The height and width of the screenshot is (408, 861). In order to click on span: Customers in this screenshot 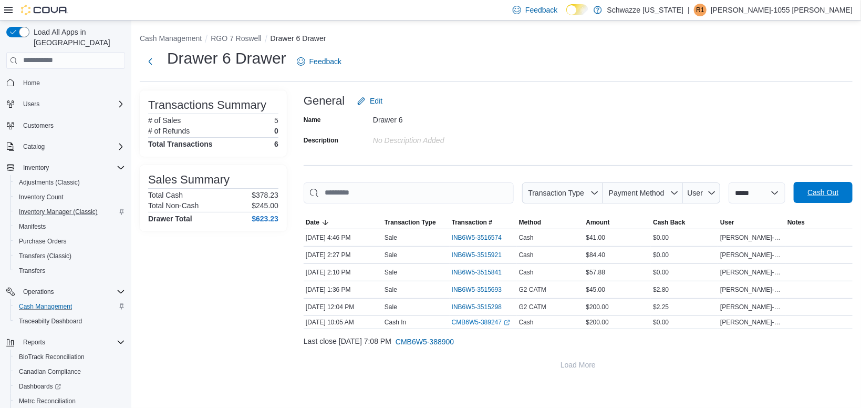, I will do `click(72, 125)`.